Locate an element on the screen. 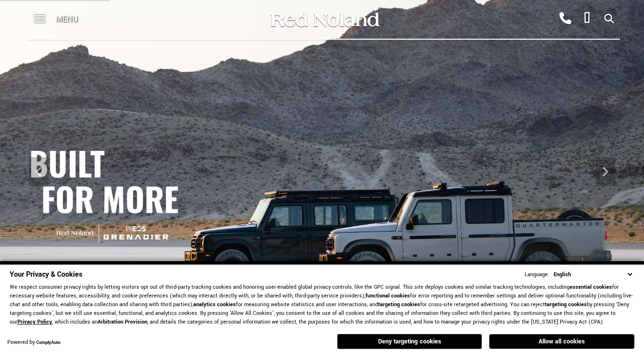 Image resolution: width=644 pixels, height=356 pixels. div: Next is located at coordinates (605, 171).